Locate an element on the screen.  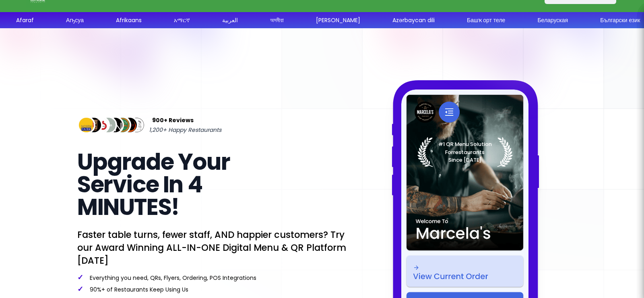
p: Everything you need, QRs, Flyers, Ordering, POS Integrations is located at coordinates (213, 277).